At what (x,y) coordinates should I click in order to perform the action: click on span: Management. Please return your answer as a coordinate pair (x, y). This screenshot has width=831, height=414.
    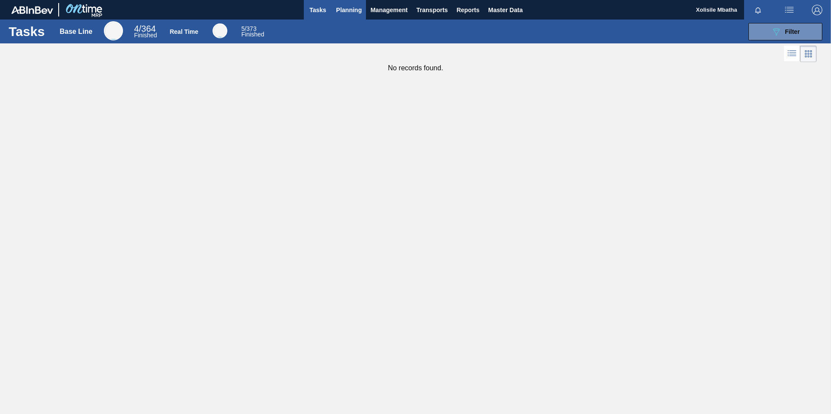
    Looking at the image, I should click on (389, 10).